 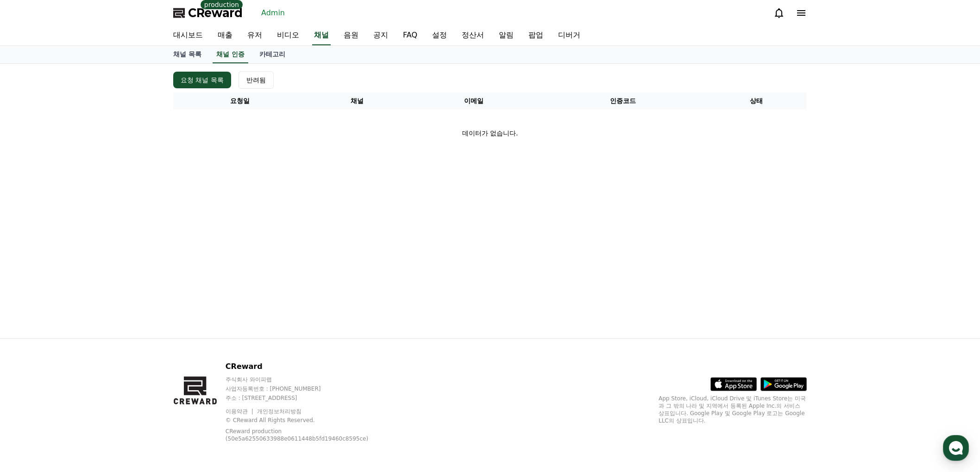 What do you see at coordinates (410, 36) in the screenshot?
I see `a: FAQ` at bounding box center [410, 36].